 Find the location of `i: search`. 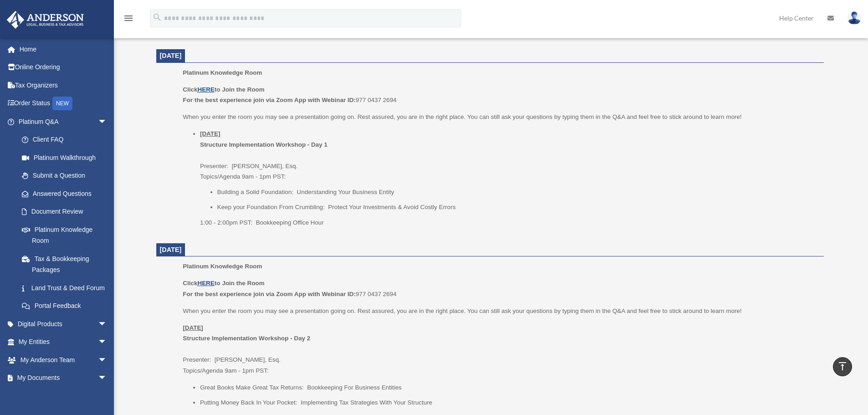

i: search is located at coordinates (157, 17).